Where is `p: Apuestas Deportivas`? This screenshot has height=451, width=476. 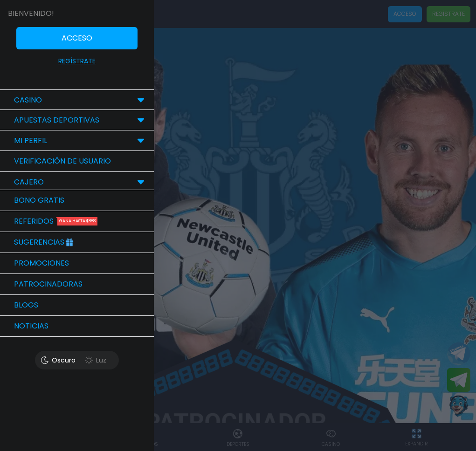
p: Apuestas Deportivas is located at coordinates (56, 120).